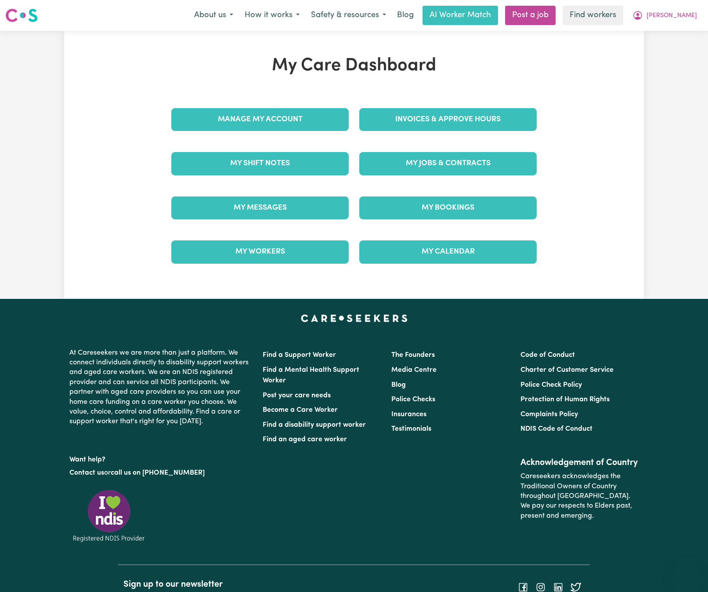 The width and height of the screenshot is (708, 592). What do you see at coordinates (565, 399) in the screenshot?
I see `a: Protection of Human Rights` at bounding box center [565, 399].